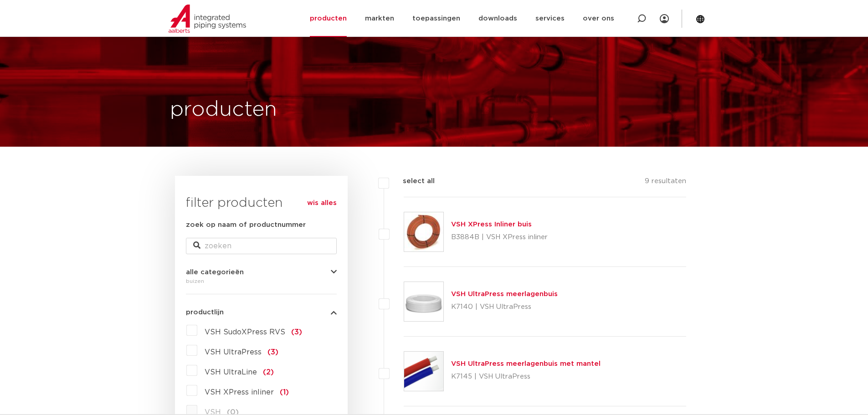 The image size is (868, 415). Describe the element at coordinates (261, 281) in the screenshot. I see `div: buizen` at that location.